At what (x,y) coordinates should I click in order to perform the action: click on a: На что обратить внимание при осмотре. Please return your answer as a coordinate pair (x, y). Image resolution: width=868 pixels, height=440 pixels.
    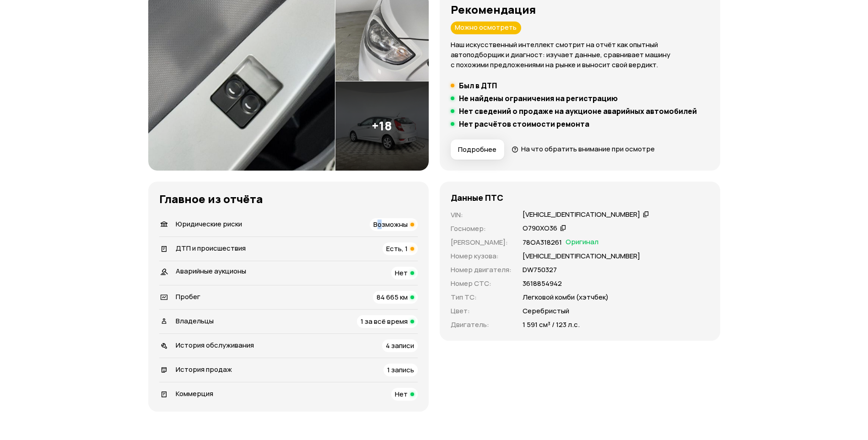
    Looking at the image, I should click on (583, 149).